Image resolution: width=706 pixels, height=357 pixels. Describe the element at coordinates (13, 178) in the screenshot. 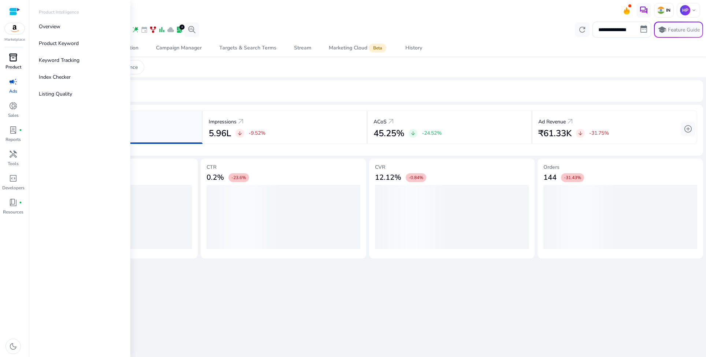

I see `span: code_blocks` at that location.